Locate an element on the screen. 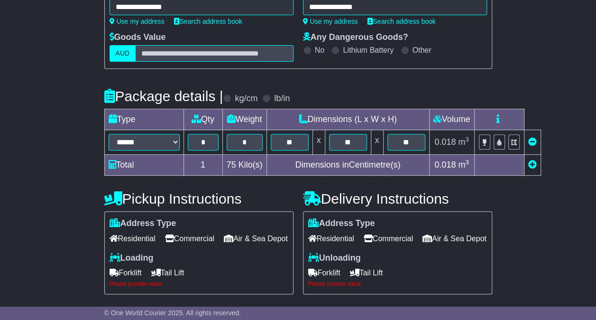 The image size is (596, 320). label: Goods Value is located at coordinates (138, 37).